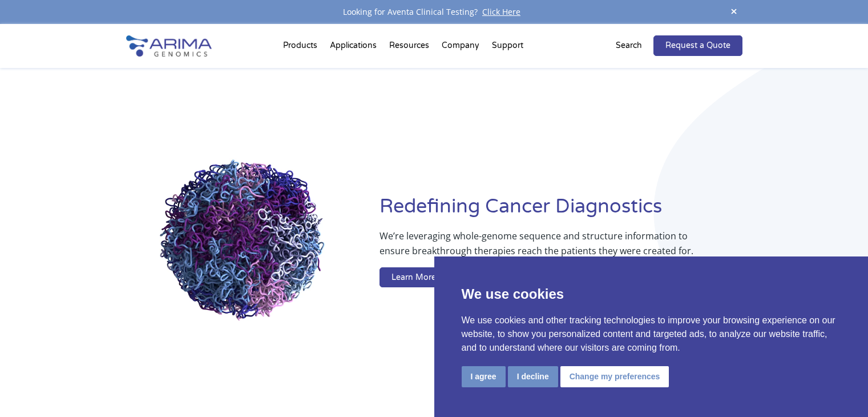  Describe the element at coordinates (698, 45) in the screenshot. I see `a: Request a Quote` at that location.